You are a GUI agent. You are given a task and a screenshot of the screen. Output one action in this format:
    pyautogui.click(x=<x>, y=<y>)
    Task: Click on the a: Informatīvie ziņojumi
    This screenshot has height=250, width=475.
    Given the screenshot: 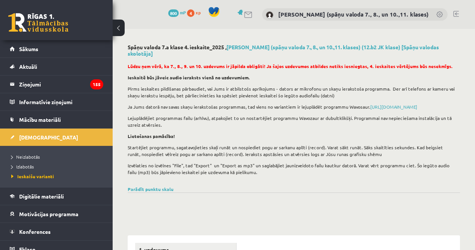 What is the action you would take?
    pyautogui.click(x=56, y=102)
    